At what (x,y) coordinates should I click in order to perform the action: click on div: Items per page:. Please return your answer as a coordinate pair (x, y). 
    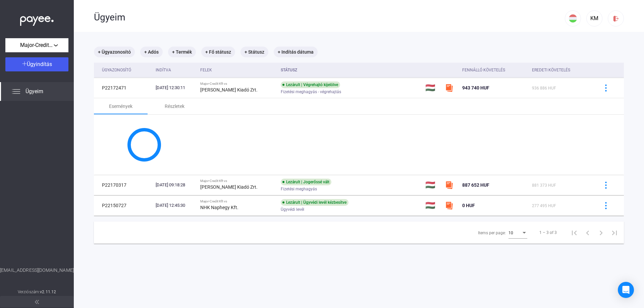
    Looking at the image, I should click on (492, 233).